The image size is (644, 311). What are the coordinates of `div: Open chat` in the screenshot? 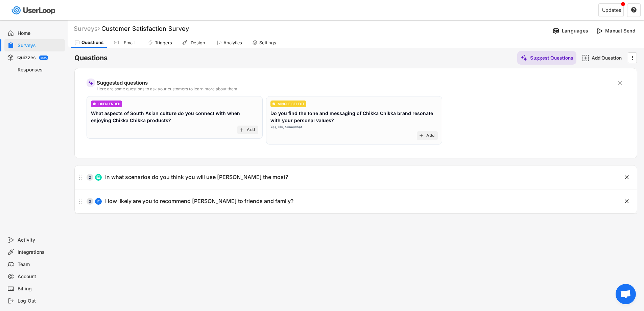 It's located at (626, 294).